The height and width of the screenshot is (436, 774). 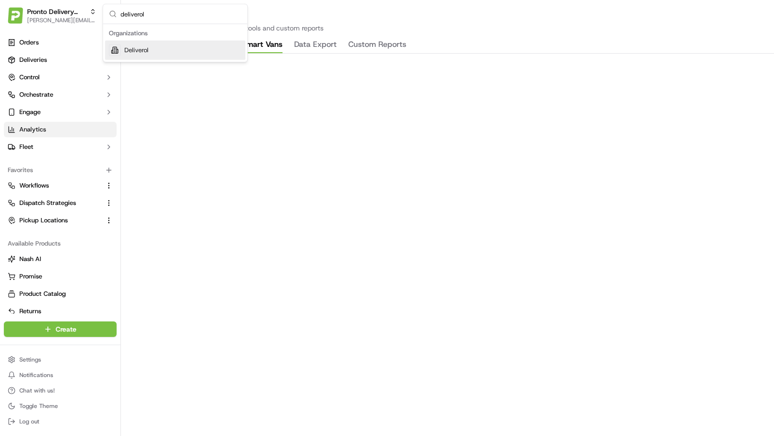 I want to click on button: Log out, so click(x=60, y=422).